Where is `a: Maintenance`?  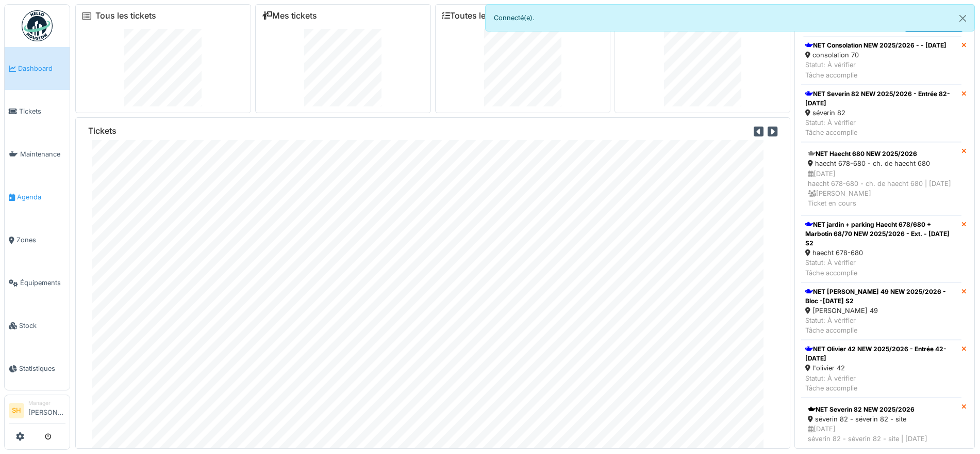
a: Maintenance is located at coordinates (37, 154).